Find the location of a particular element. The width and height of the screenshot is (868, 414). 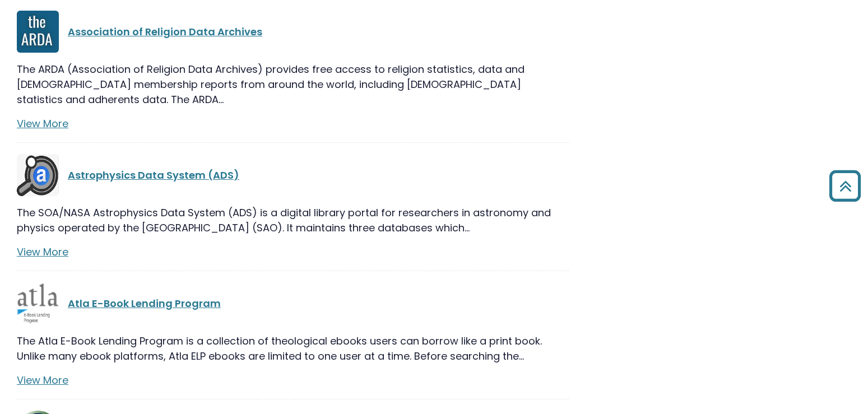

a: Astrophysics Data System (ADS) is located at coordinates (154, 175).